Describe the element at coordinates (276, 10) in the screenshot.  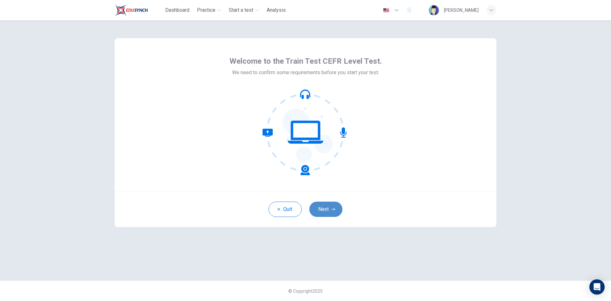
I see `a: Analysis` at that location.